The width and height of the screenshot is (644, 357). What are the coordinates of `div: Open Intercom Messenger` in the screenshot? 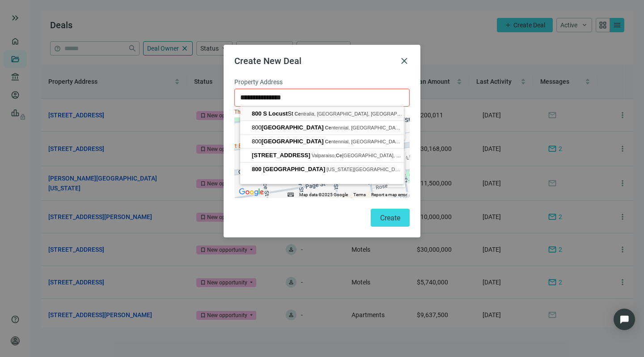 It's located at (624, 319).